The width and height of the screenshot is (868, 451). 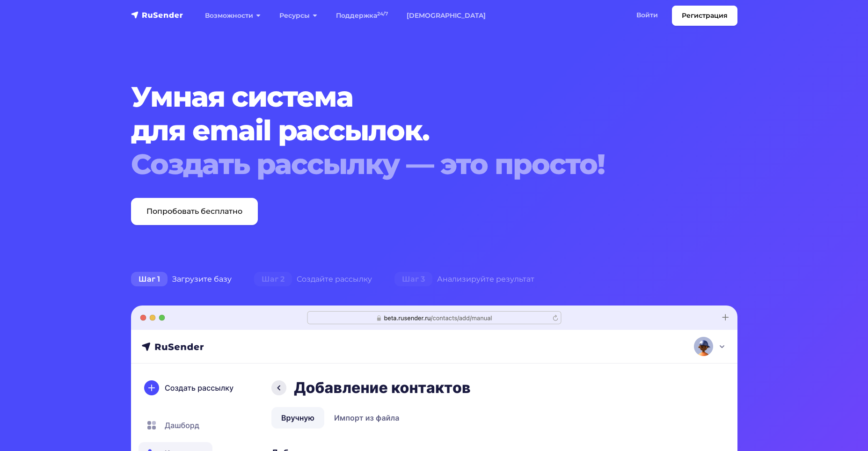 I want to click on div: Анализируйте результат, so click(x=464, y=279).